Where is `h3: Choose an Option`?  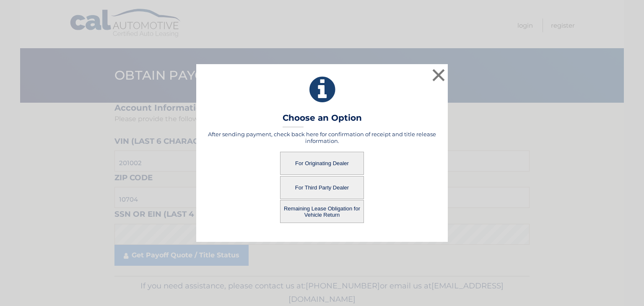
h3: Choose an Option is located at coordinates (322, 120).